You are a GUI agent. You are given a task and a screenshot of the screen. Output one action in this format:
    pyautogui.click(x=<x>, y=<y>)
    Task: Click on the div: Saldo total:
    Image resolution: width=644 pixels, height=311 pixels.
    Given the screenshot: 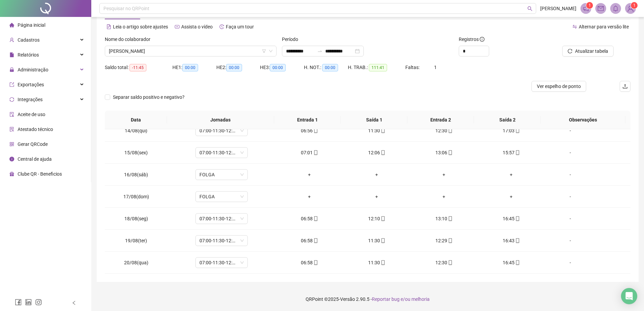 What is the action you would take?
    pyautogui.click(x=139, y=67)
    